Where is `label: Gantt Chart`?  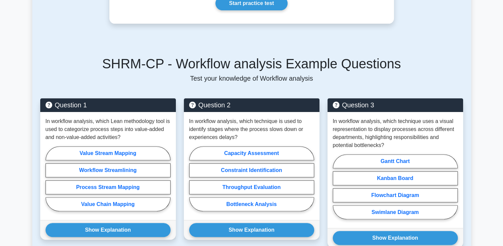
label: Gantt Chart is located at coordinates (396, 161).